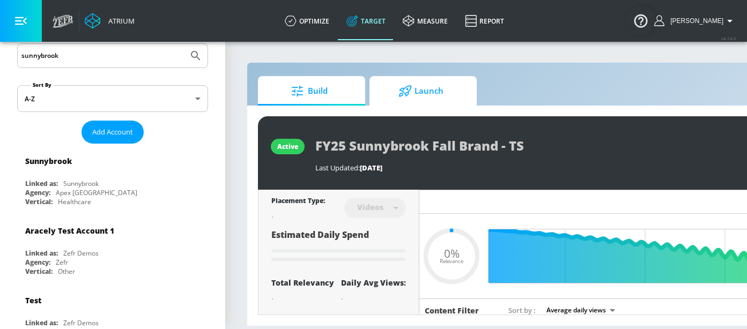 Image resolution: width=747 pixels, height=329 pixels. What do you see at coordinates (119, 21) in the screenshot?
I see `div: Atrium` at bounding box center [119, 21].